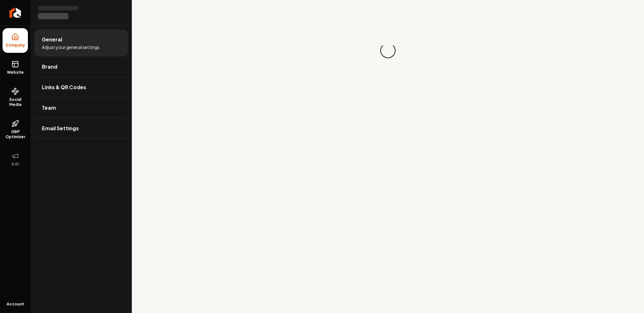  What do you see at coordinates (71, 47) in the screenshot?
I see `span: Adjust your general settings.` at bounding box center [71, 47].